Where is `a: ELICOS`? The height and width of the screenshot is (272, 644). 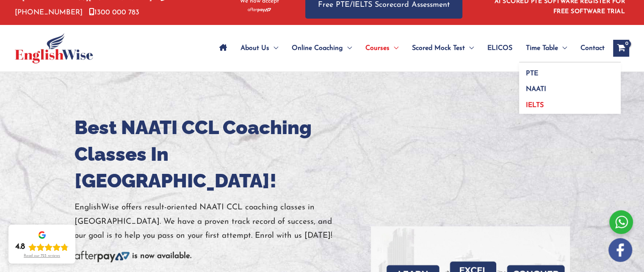
a: ELICOS is located at coordinates (499, 48).